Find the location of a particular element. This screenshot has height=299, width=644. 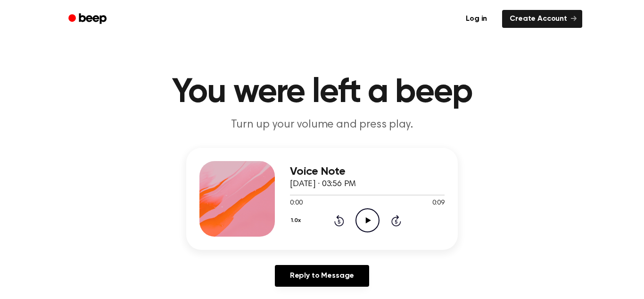

a: Reply to Message is located at coordinates (322, 276).